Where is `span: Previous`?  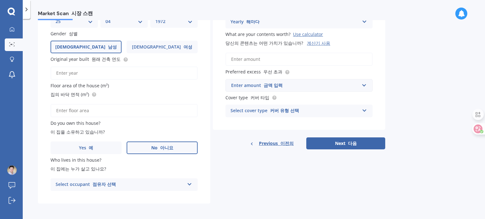
span: Previous is located at coordinates (276, 144).